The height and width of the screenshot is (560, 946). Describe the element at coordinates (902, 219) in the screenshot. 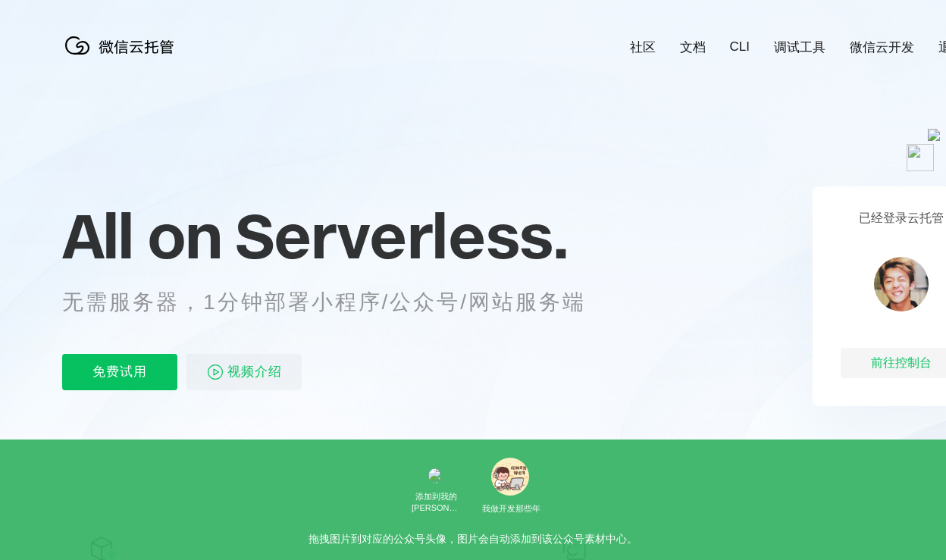

I see `p: 已经登录云托管` at that location.